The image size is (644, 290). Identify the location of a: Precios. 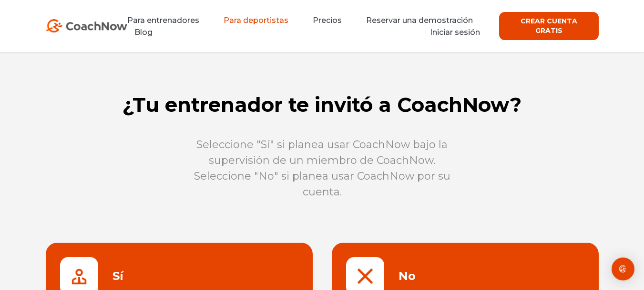
(327, 20).